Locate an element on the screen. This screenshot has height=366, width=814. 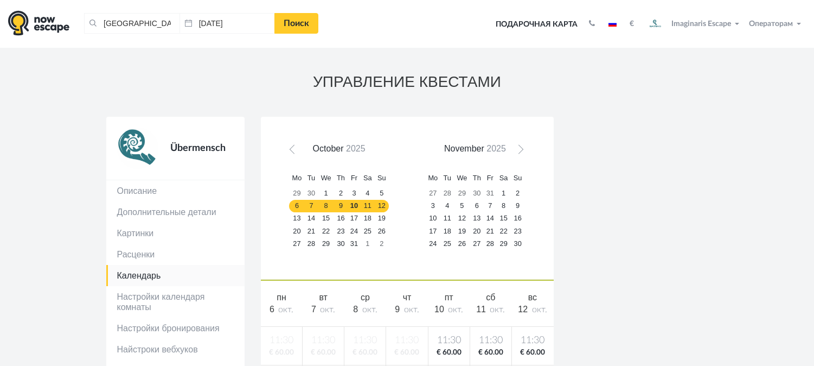
h3: УПРАВЛЕНИЕ КВЕСТАМИ is located at coordinates (407, 82).